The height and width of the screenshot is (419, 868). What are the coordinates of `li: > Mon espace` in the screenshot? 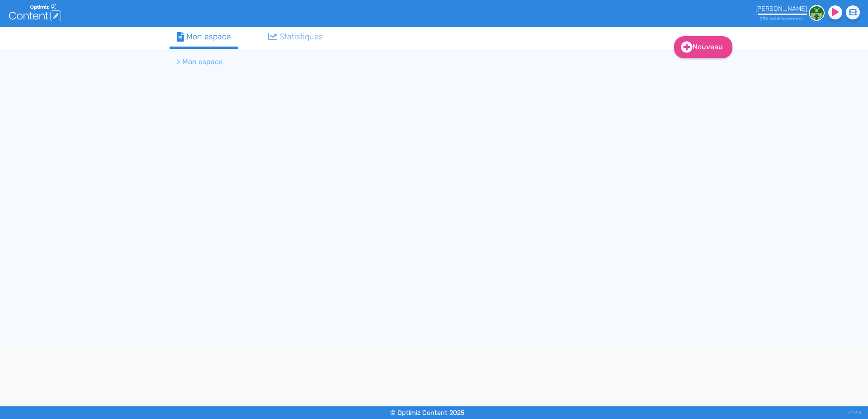 It's located at (200, 62).